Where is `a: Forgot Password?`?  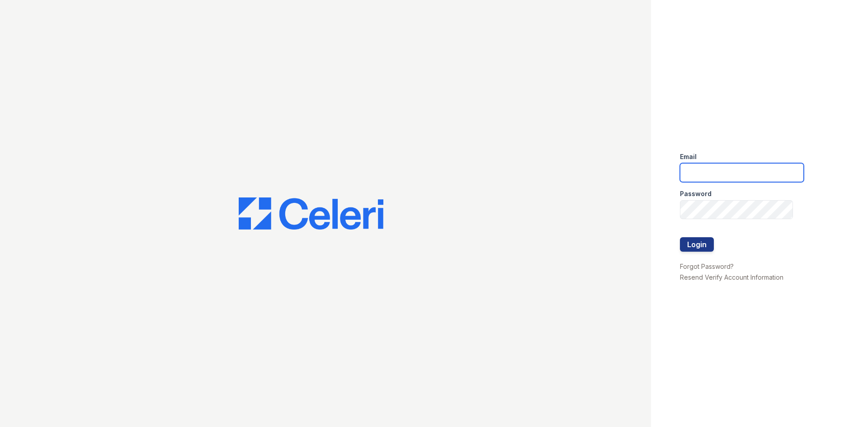 a: Forgot Password? is located at coordinates (707, 266).